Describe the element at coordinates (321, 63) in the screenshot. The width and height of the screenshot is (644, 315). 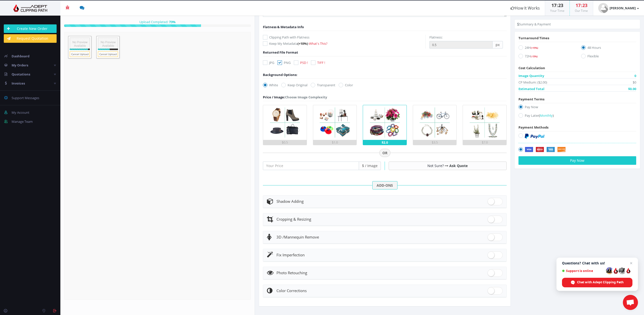
I see `span: TIFF !` at that location.